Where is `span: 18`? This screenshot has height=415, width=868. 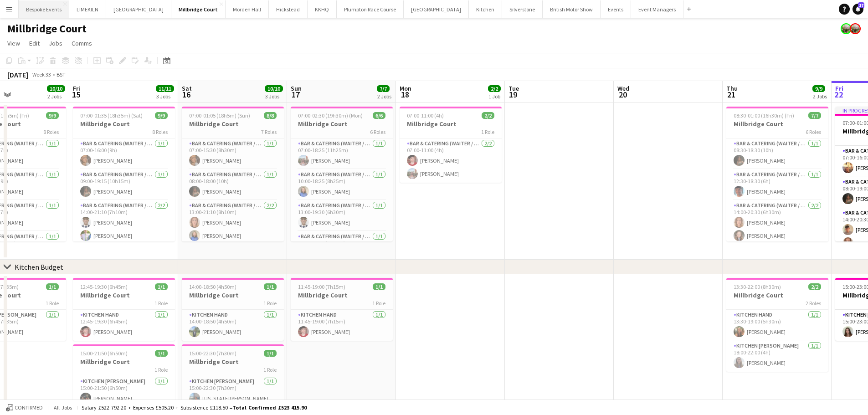
span: 18 is located at coordinates (405, 95).